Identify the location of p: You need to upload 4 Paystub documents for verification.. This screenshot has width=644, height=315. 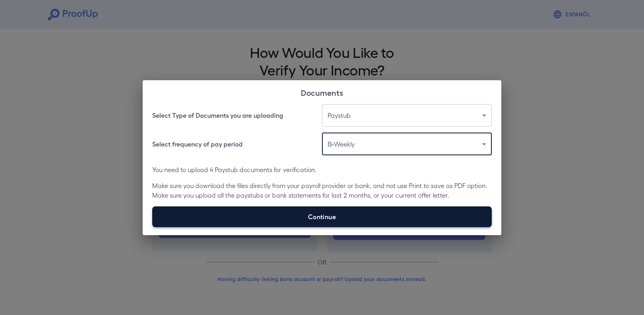
(322, 170).